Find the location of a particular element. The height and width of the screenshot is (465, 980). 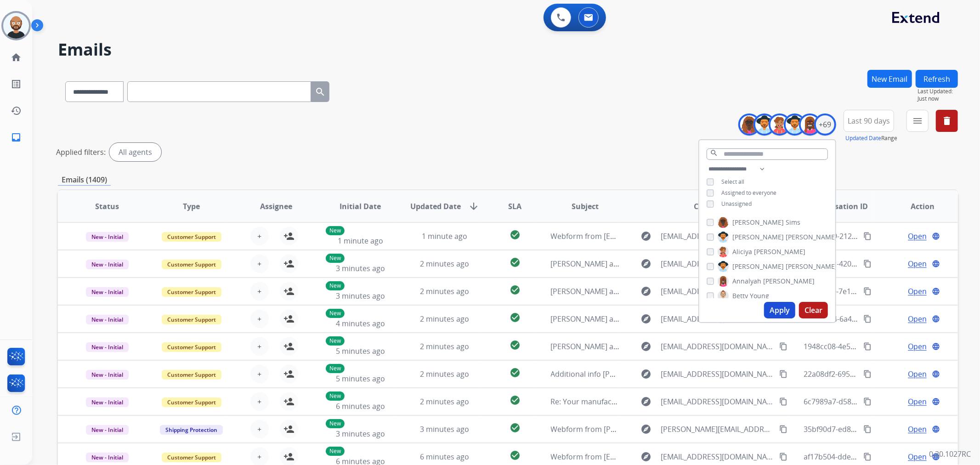

span: Annalyah is located at coordinates (747, 281).